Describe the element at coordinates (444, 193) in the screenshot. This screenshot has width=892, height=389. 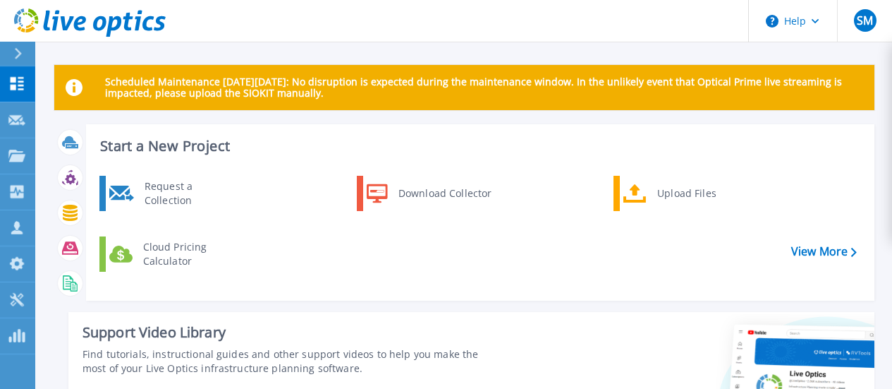
I see `div: Download Collector` at that location.